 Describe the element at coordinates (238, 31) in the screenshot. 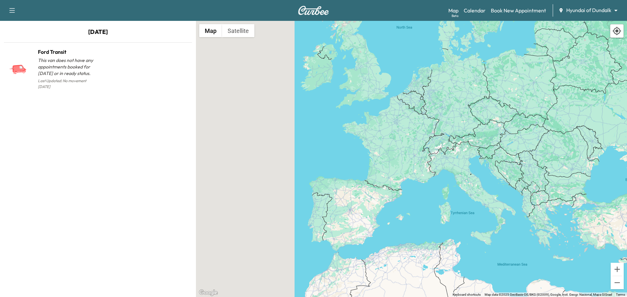

I see `button: Show satellite imagery` at that location.